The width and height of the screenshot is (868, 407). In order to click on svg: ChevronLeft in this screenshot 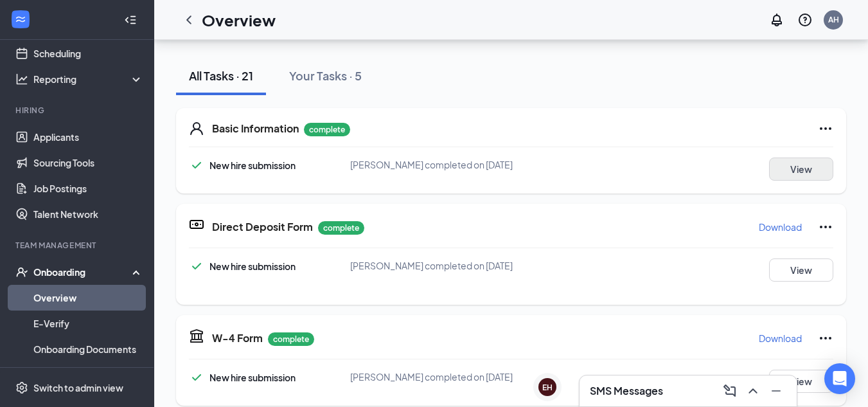, I will do `click(189, 20)`.